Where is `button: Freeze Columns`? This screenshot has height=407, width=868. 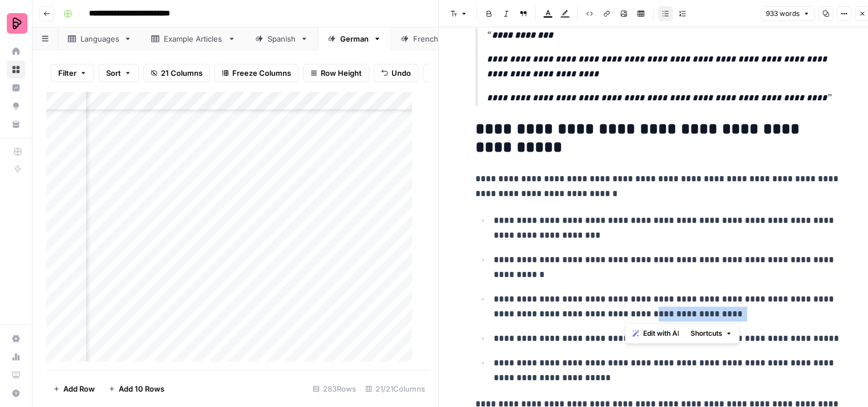
button: Freeze Columns is located at coordinates (256, 73).